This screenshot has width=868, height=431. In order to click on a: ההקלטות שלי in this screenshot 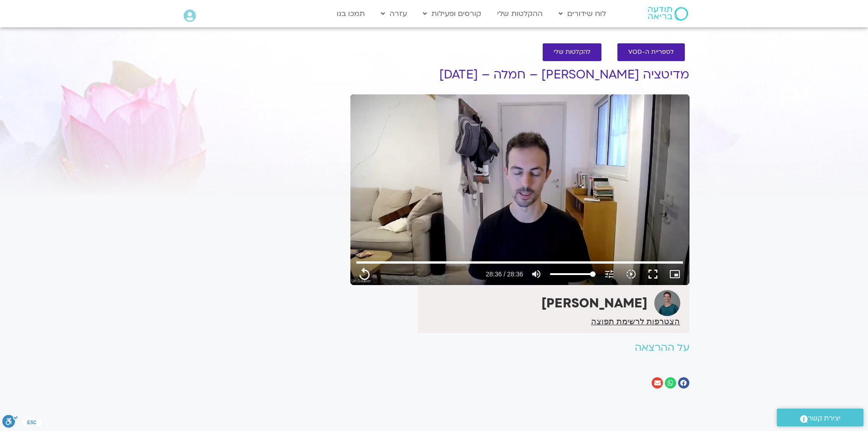, I will do `click(520, 13)`.